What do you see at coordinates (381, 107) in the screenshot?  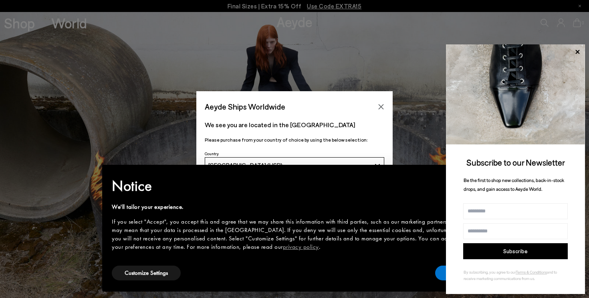 I see `button: Close` at bounding box center [381, 107].